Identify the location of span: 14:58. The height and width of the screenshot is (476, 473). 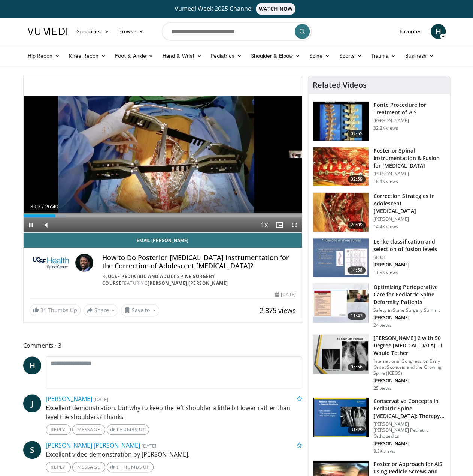
(357, 270).